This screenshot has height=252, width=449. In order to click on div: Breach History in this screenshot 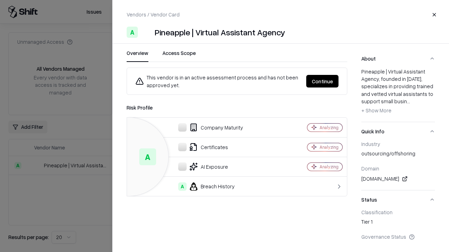, I will do `click(208, 187)`.